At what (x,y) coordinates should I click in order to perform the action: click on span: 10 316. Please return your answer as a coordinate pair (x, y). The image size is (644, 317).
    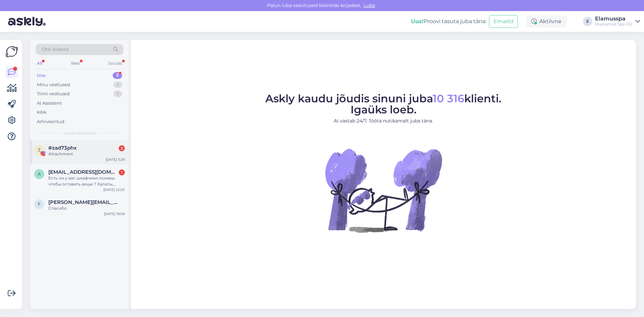
    Looking at the image, I should click on (449, 99).